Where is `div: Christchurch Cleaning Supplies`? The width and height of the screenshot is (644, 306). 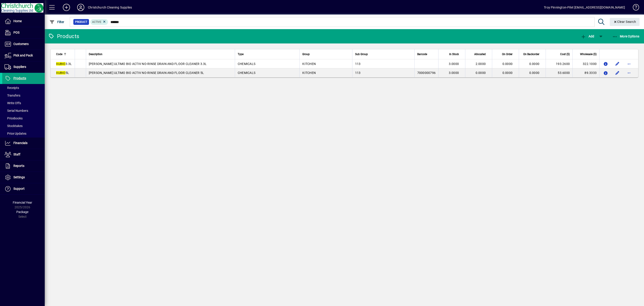 div: Christchurch Cleaning Supplies is located at coordinates (110, 7).